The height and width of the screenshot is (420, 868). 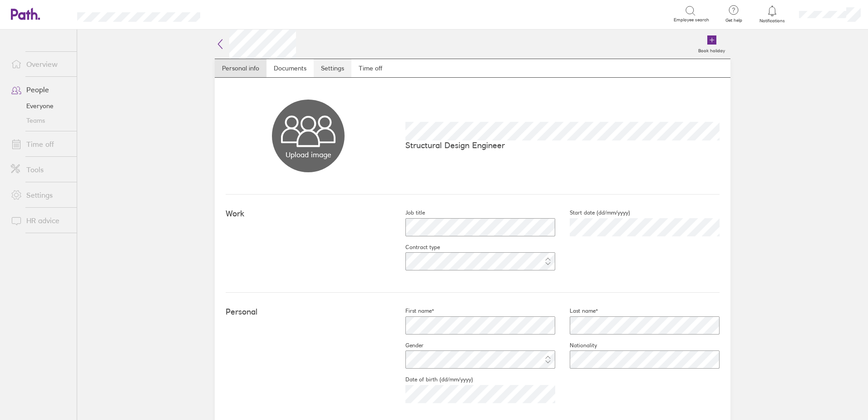 I want to click on label: Contract type, so click(x=415, y=247).